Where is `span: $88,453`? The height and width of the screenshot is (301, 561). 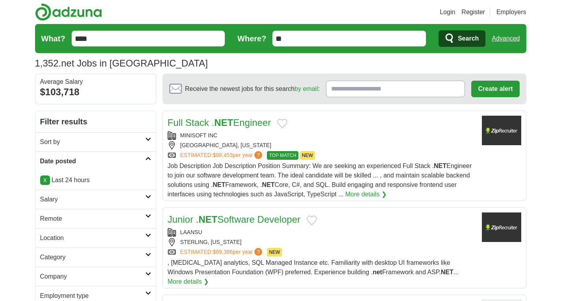
span: $88,453 is located at coordinates (222, 155).